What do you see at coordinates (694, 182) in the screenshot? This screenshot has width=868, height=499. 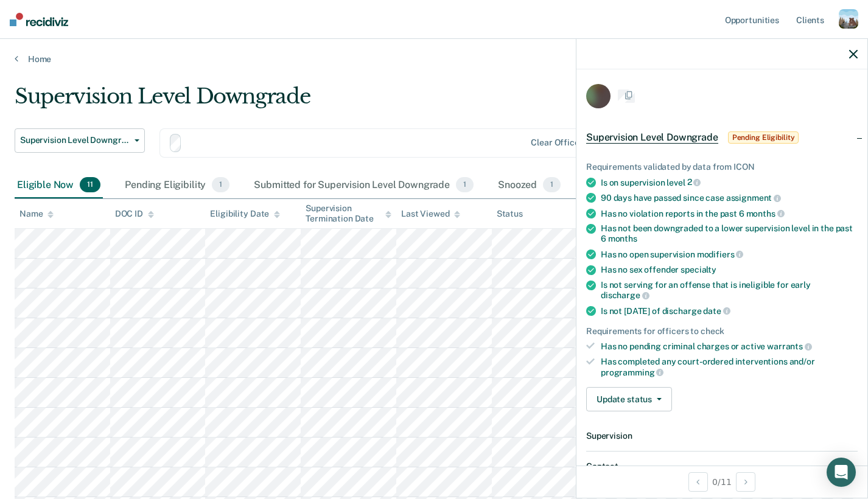 I see `span: 2` at bounding box center [694, 182].